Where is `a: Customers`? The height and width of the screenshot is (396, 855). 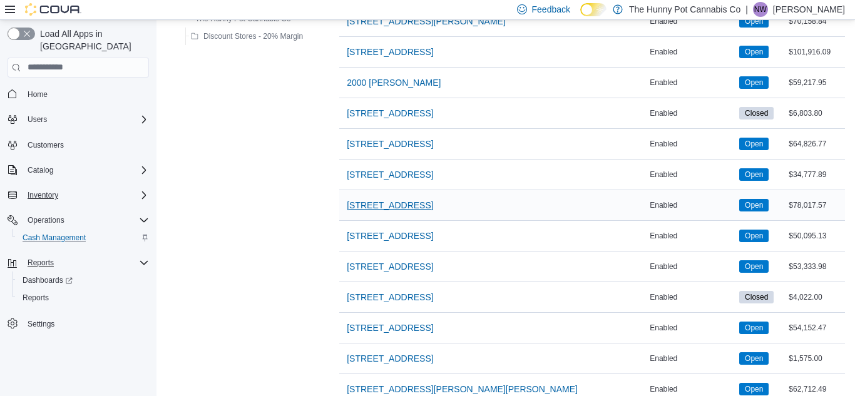 a: Customers is located at coordinates (46, 145).